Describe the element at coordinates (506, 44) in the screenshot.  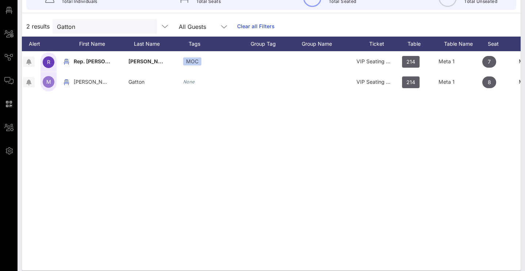
I see `div: Seat` at that location.